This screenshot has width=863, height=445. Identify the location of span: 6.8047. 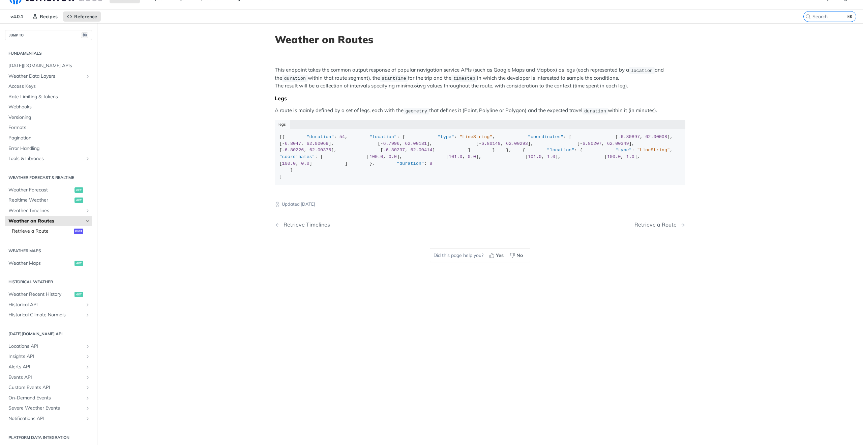
(293, 143).